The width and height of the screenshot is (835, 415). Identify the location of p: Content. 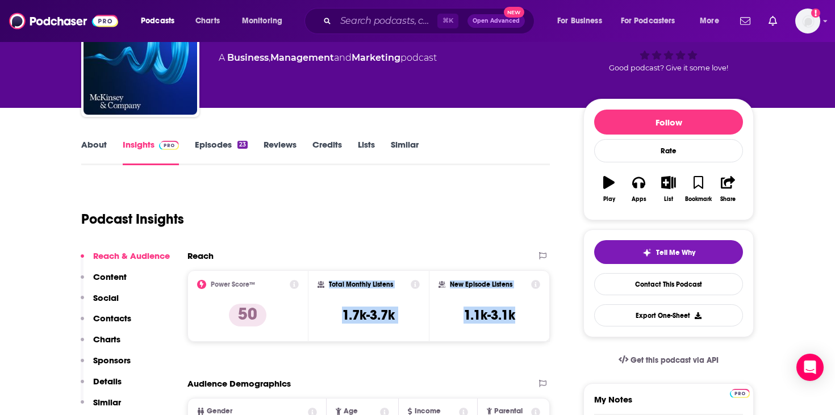
(110, 277).